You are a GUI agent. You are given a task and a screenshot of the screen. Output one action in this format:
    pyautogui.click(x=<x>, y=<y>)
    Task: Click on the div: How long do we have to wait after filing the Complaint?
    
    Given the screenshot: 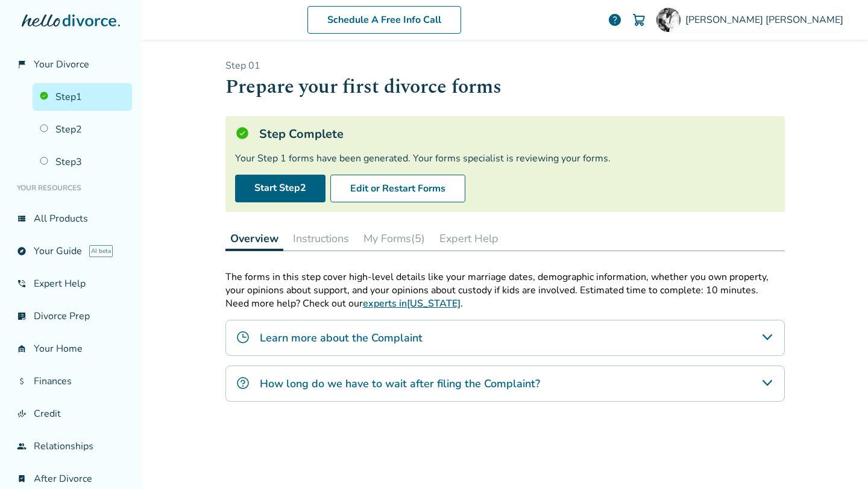 What is the action you would take?
    pyautogui.click(x=505, y=384)
    